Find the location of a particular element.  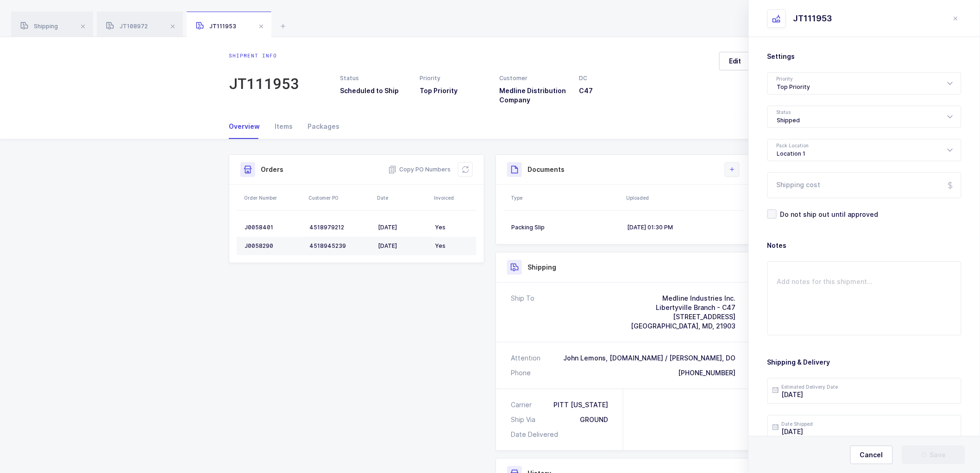

h3: Shipping is located at coordinates (542, 267).